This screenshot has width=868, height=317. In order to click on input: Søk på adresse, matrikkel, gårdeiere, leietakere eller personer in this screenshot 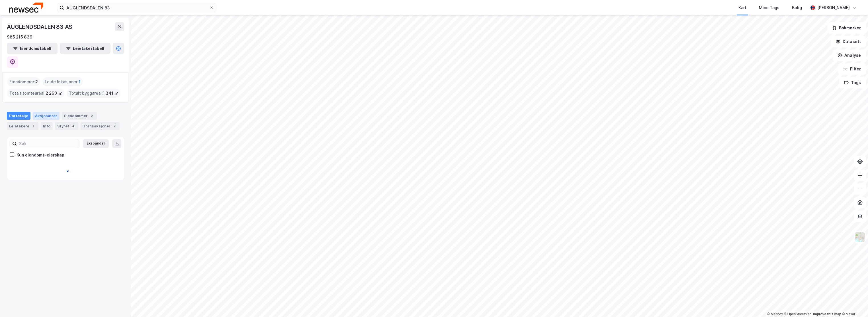, I will do `click(137, 8)`.